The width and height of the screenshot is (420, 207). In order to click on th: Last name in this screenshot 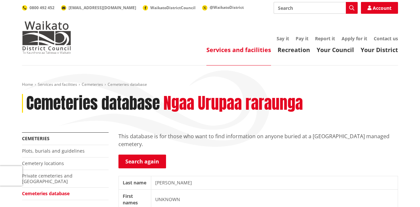, I will do `click(135, 183)`.